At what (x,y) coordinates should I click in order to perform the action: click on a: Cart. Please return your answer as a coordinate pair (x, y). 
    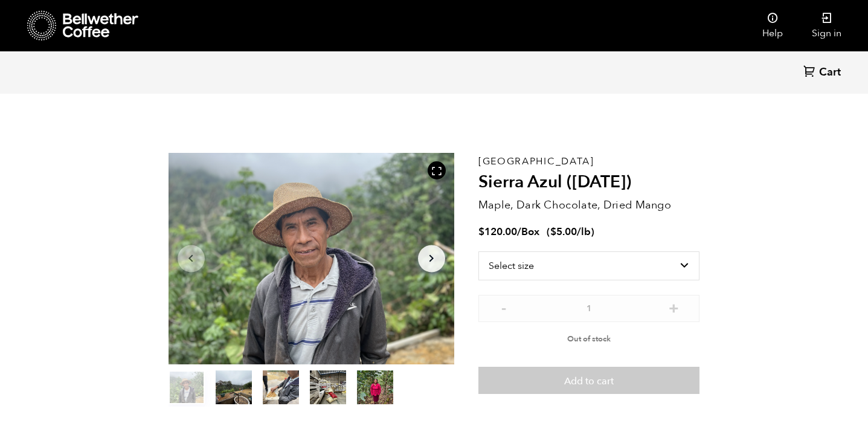
    Looking at the image, I should click on (824, 72).